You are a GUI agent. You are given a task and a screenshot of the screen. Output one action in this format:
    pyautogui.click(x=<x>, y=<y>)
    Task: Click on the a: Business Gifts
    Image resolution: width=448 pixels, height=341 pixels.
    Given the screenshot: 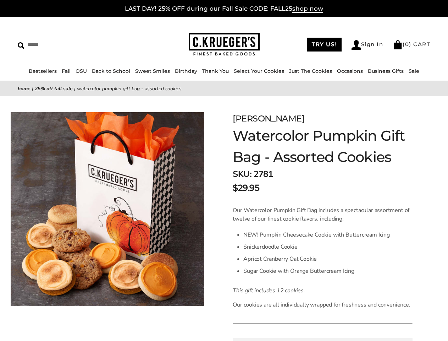 What is the action you would take?
    pyautogui.click(x=386, y=71)
    